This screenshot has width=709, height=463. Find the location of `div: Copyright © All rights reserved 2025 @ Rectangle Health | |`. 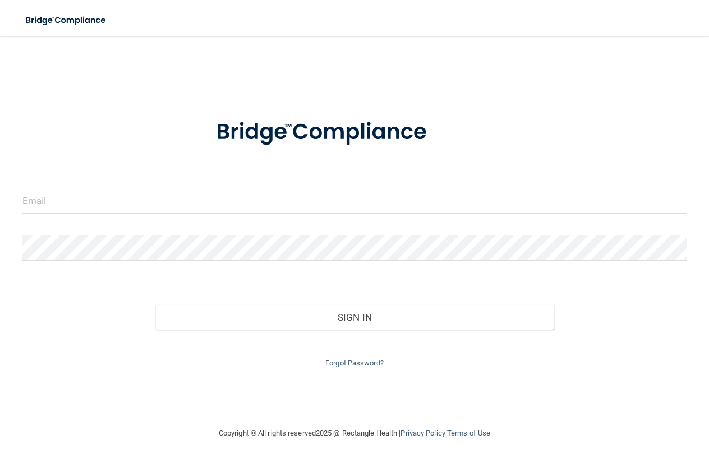

div: Copyright © All rights reserved 2025 @ Rectangle Health | | is located at coordinates (354, 433).